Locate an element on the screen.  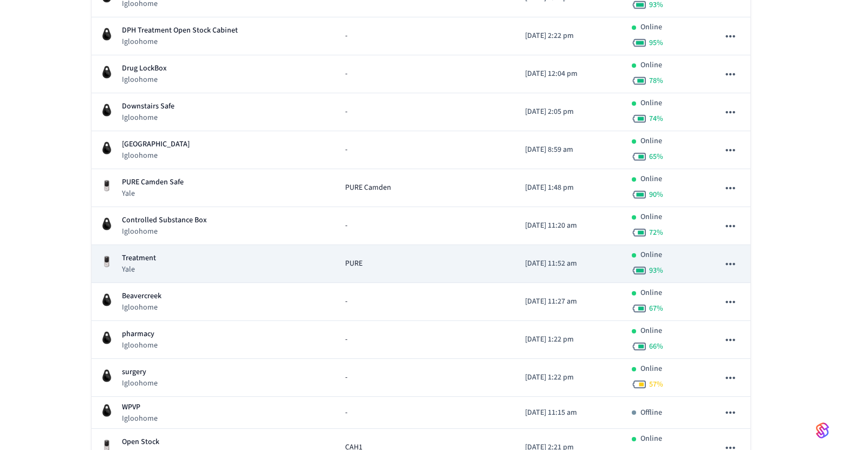
span: 72 % is located at coordinates (656, 232).